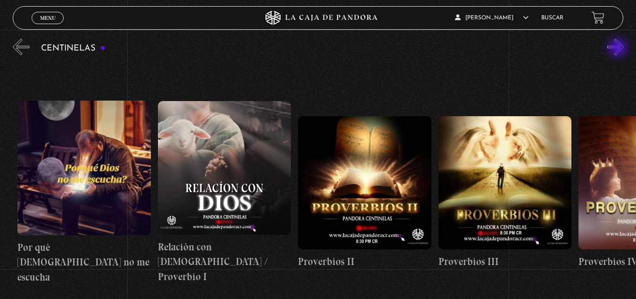 The width and height of the screenshot is (636, 299). Describe the element at coordinates (48, 26) in the screenshot. I see `span: Cerrar` at that location.